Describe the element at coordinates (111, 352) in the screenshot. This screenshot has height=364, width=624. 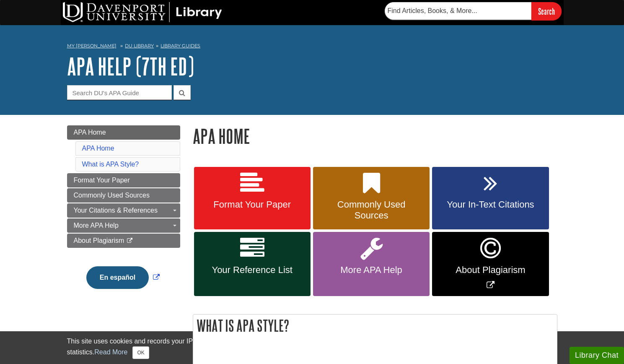
I see `a: Read More` at that location.